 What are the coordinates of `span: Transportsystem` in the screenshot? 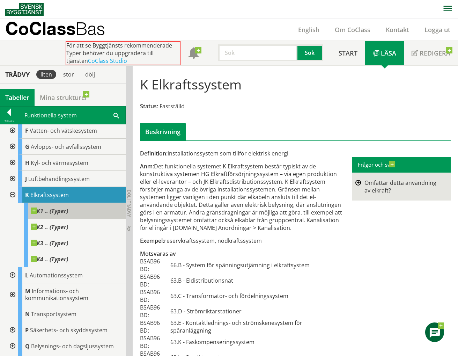 It's located at (54, 314).